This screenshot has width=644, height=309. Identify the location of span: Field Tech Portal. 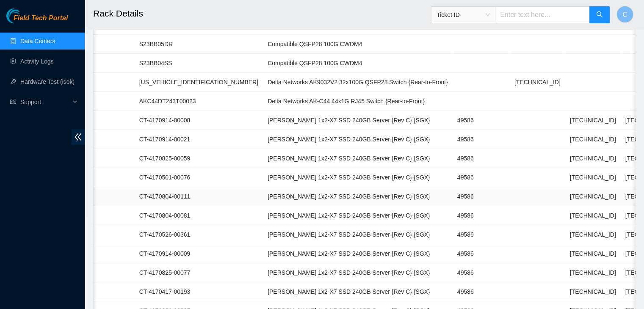
(41, 18).